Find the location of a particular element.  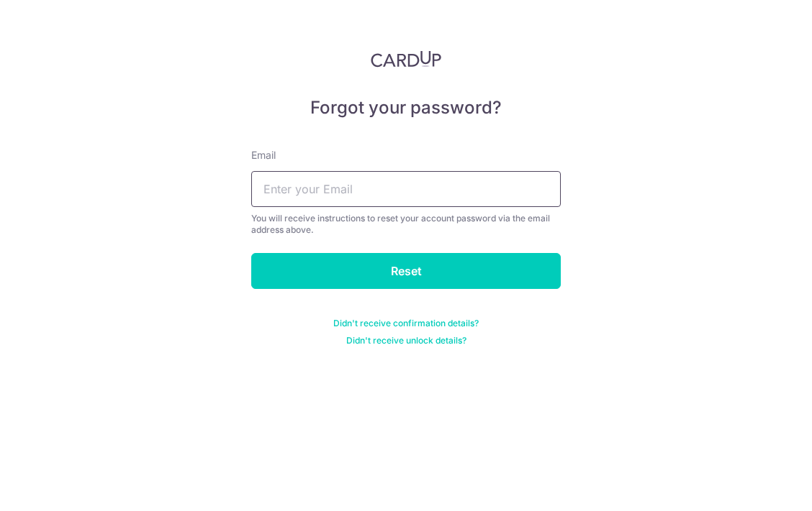

img: CardUp Logo is located at coordinates (406, 59).